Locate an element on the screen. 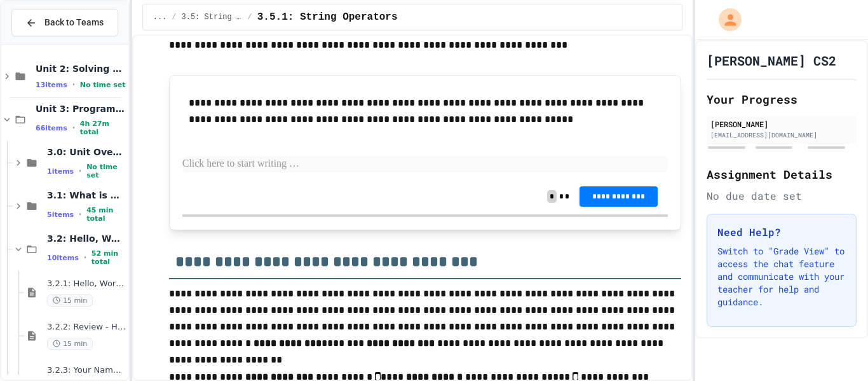 This screenshot has width=868, height=381. span: 3.5: String Operators is located at coordinates (213, 17).